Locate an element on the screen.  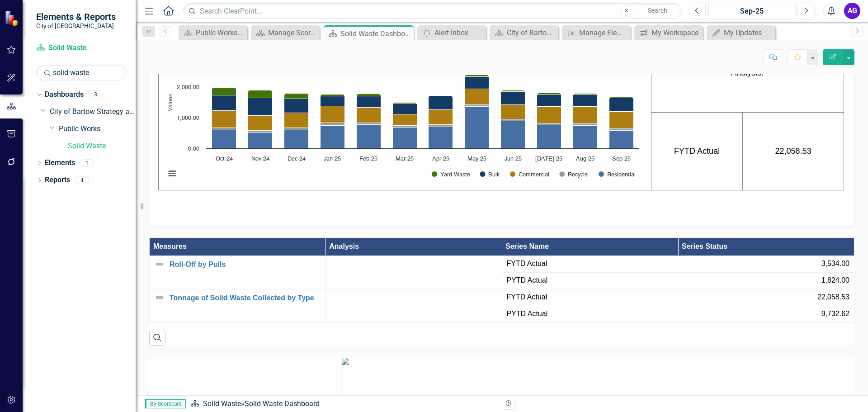
path: Mar-25, 36.69. Yard Waste. is located at coordinates (405, 103).